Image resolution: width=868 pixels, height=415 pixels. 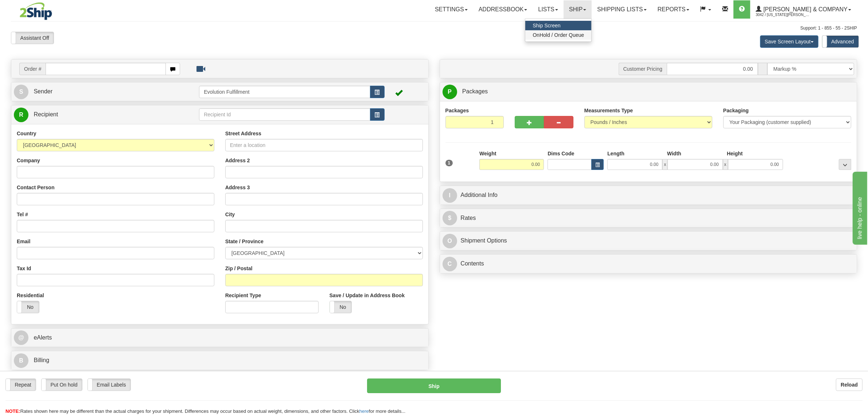 What do you see at coordinates (36, 188) in the screenshot?
I see `label: Contact Person` at bounding box center [36, 188].